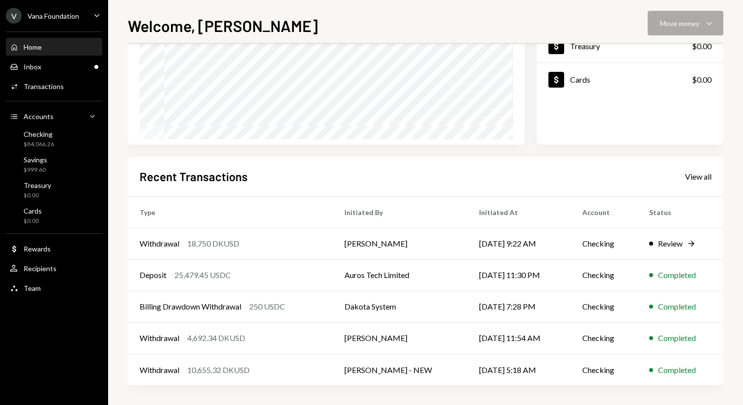 The image size is (743, 405). I want to click on a: Recipients, so click(54, 268).